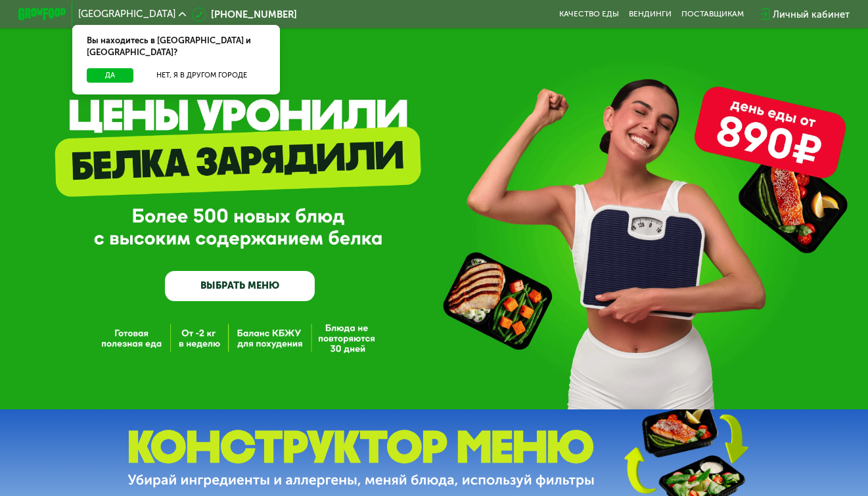  What do you see at coordinates (240, 286) in the screenshot?
I see `a: ВЫБРАТЬ МЕНЮ` at bounding box center [240, 286].